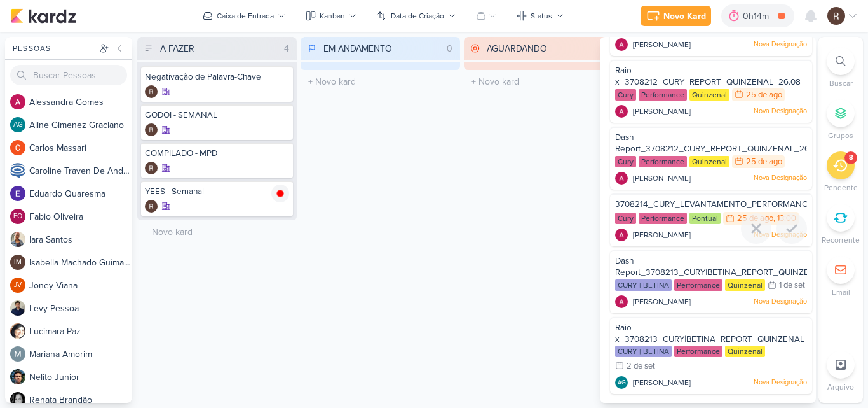 This screenshot has width=868, height=408. What do you see at coordinates (81, 216) in the screenshot?
I see `div: F a b i o O l i v e i r a` at bounding box center [81, 216].